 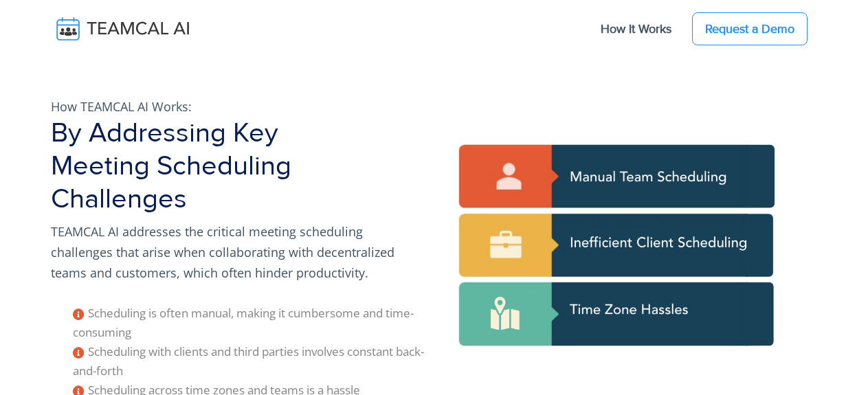 What do you see at coordinates (238, 106) in the screenshot?
I see `p: How TEAMCAL AI Works:` at bounding box center [238, 106].